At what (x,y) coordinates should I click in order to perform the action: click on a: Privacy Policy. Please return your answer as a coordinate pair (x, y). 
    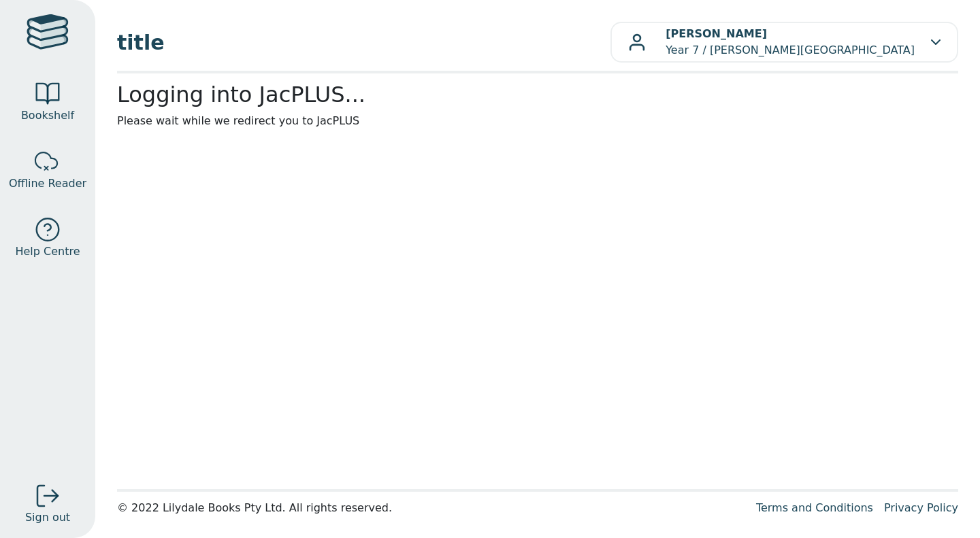
    Looking at the image, I should click on (920, 508).